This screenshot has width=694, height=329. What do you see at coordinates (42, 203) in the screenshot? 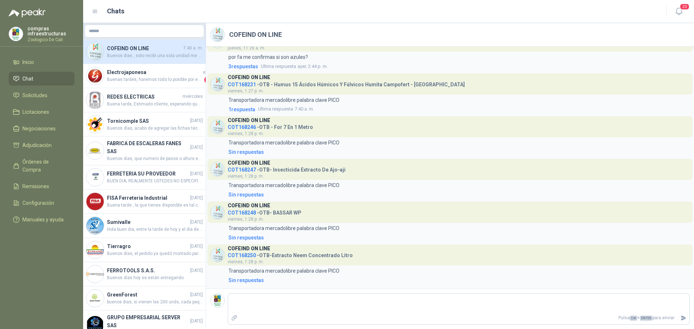
I see `a: Configuración` at bounding box center [42, 203].